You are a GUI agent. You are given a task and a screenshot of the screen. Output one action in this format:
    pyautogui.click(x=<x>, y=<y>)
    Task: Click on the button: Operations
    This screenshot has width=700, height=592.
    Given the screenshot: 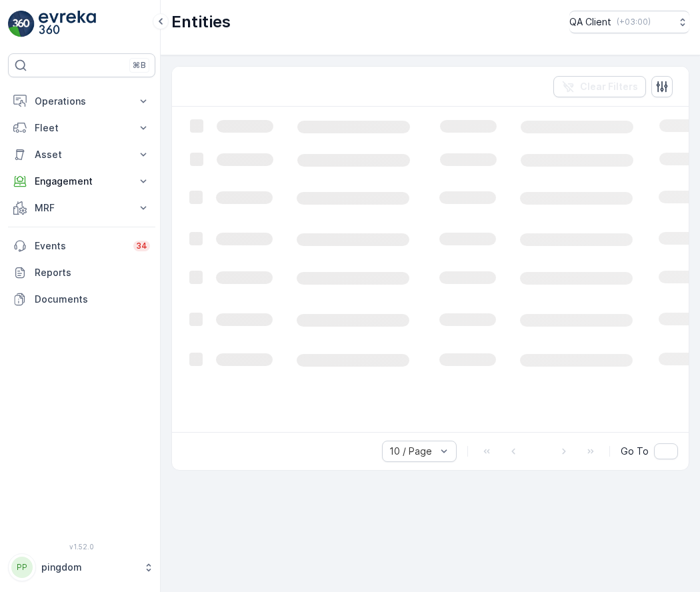 What is the action you would take?
    pyautogui.click(x=81, y=101)
    